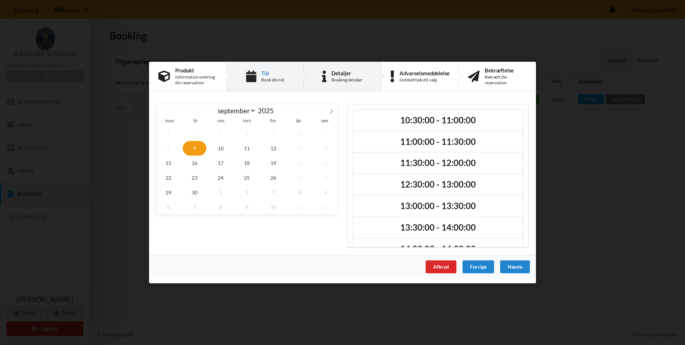  Describe the element at coordinates (195, 148) in the screenshot. I see `span: september 9, 2025` at that location.